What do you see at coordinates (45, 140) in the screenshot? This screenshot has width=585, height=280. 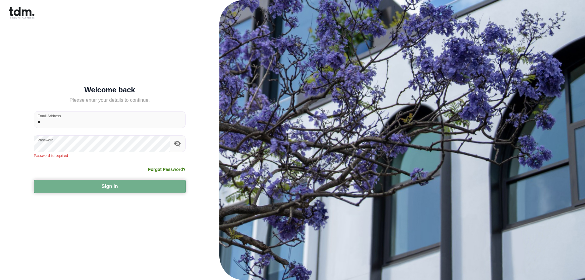 I see `label: Password` at bounding box center [45, 140].